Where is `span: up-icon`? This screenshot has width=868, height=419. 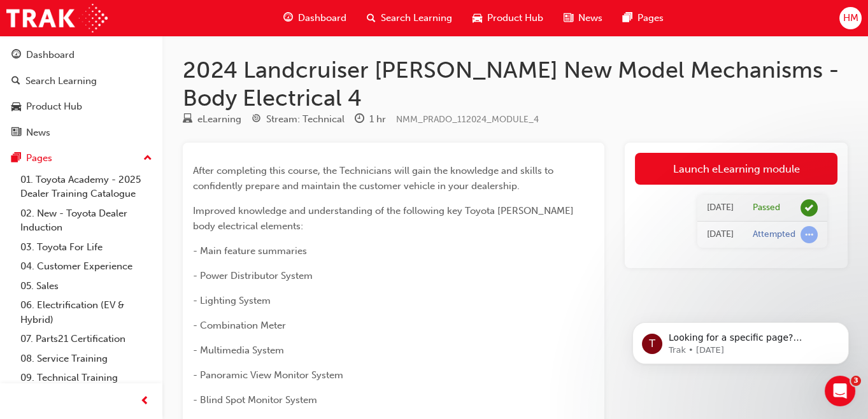 span: up-icon is located at coordinates (148, 159).